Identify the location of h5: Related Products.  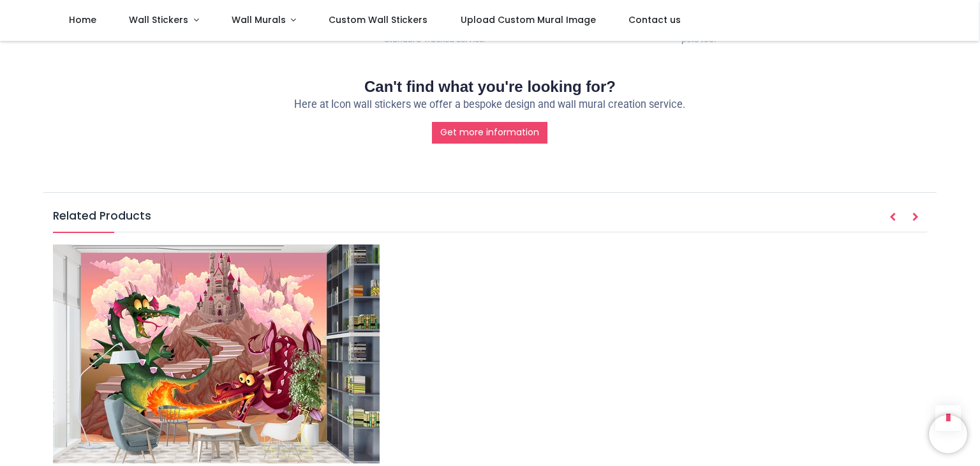
(490, 220).